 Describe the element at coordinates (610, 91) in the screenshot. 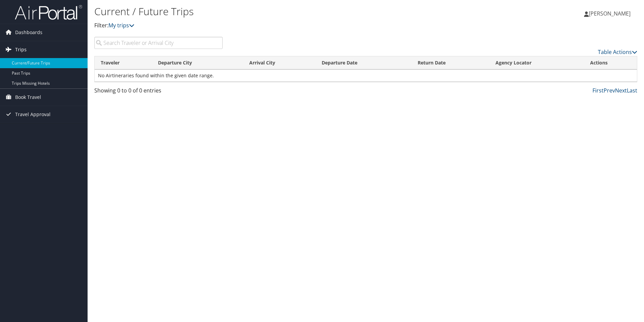

I see `a: Prev` at that location.